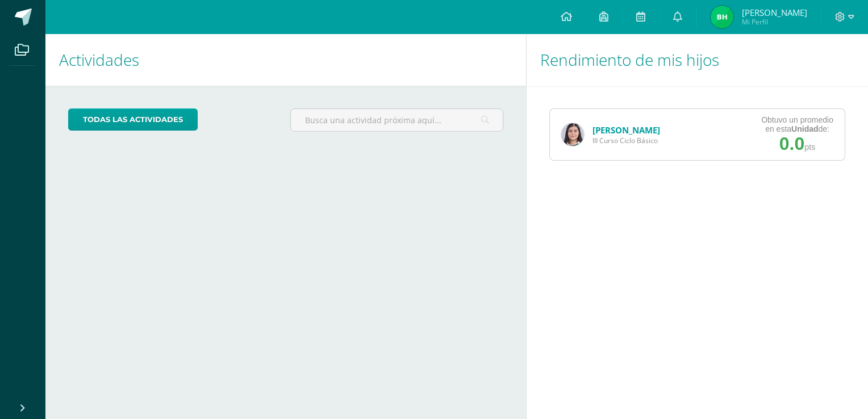  What do you see at coordinates (809, 147) in the screenshot?
I see `span: pts` at bounding box center [809, 147].